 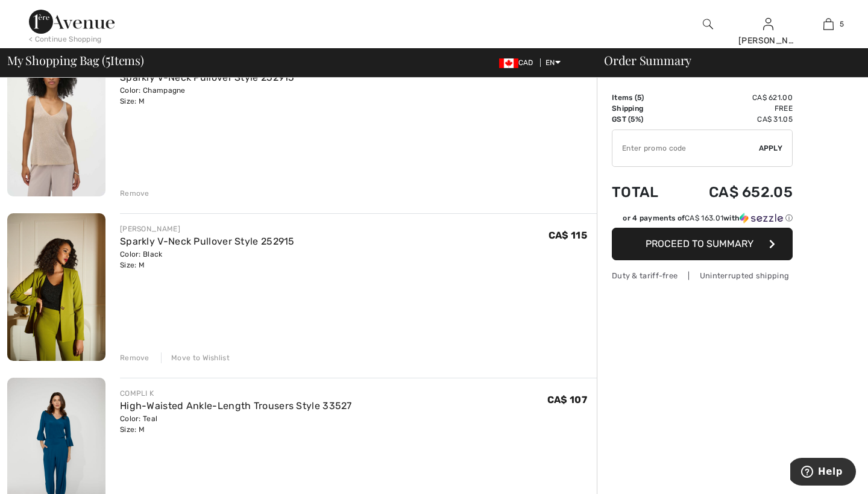 I want to click on div: Duty & tariff-free | Uninterrupted shipping, so click(x=702, y=275).